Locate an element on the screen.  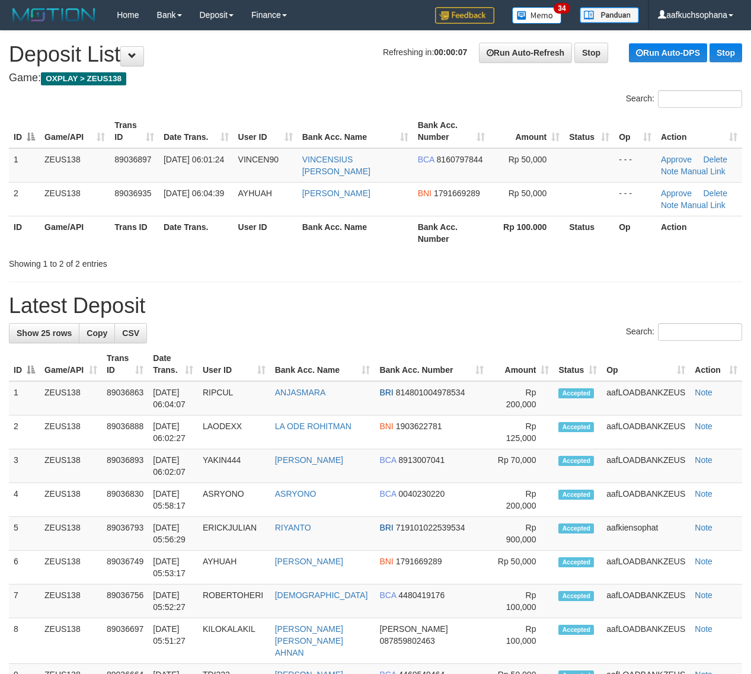
th: Action: activate to sort column ascending is located at coordinates (716, 364).